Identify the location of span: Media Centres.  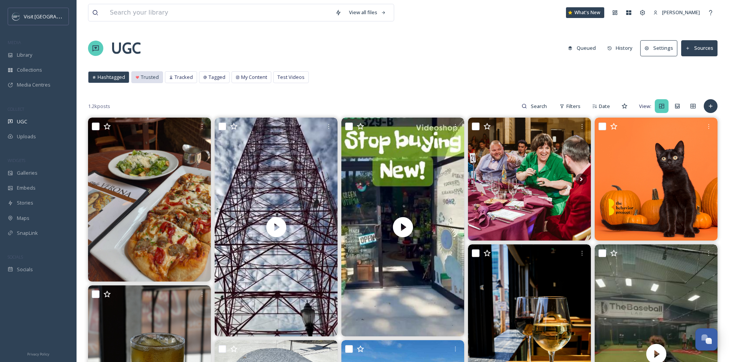
(34, 85).